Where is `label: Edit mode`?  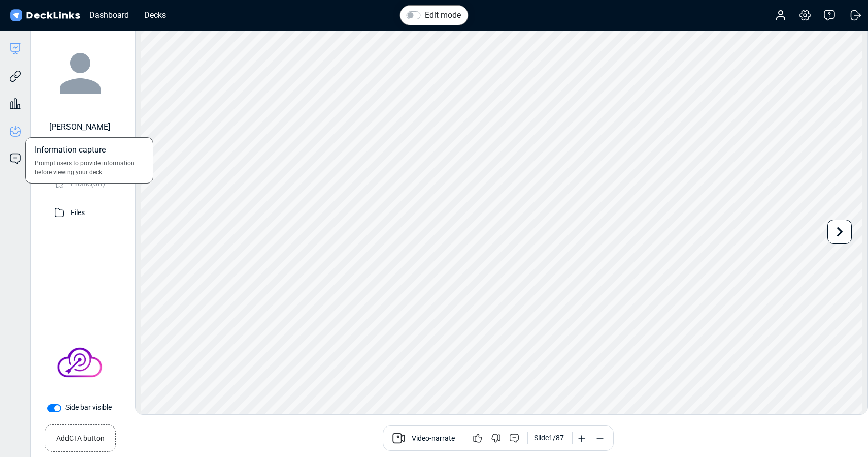
label: Edit mode is located at coordinates (443, 15).